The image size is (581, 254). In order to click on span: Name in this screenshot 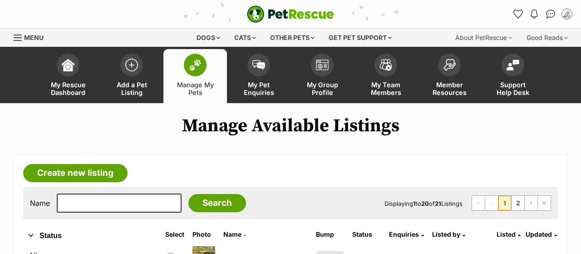, I will do `click(232, 234)`.